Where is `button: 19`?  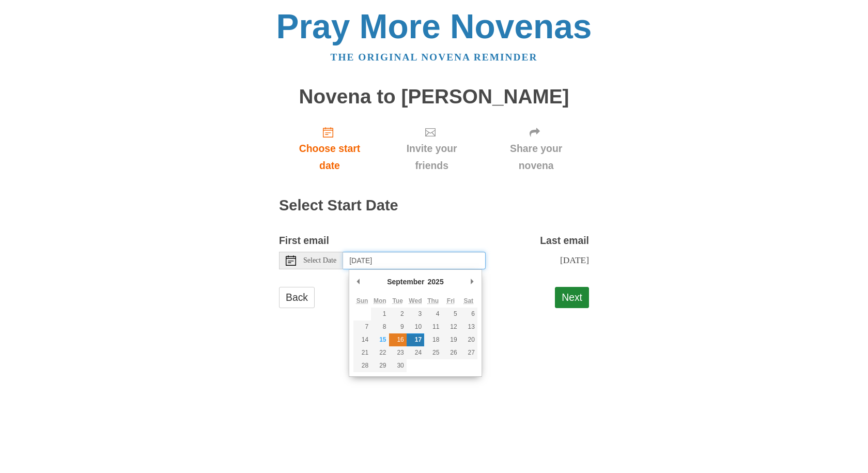
button: 19 is located at coordinates (451, 340).